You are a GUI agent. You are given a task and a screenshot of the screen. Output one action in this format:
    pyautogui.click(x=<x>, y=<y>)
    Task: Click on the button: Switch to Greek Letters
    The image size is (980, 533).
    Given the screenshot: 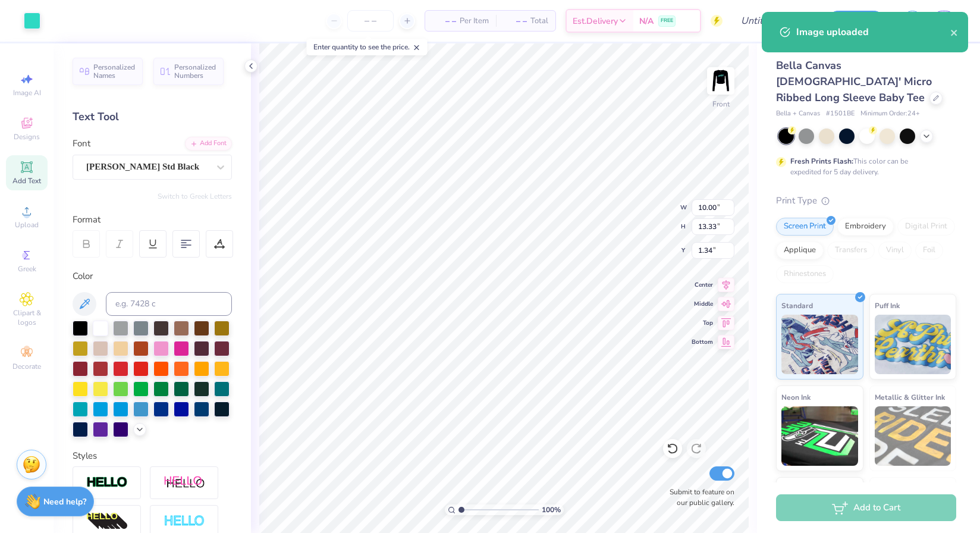 What is the action you would take?
    pyautogui.click(x=195, y=196)
    